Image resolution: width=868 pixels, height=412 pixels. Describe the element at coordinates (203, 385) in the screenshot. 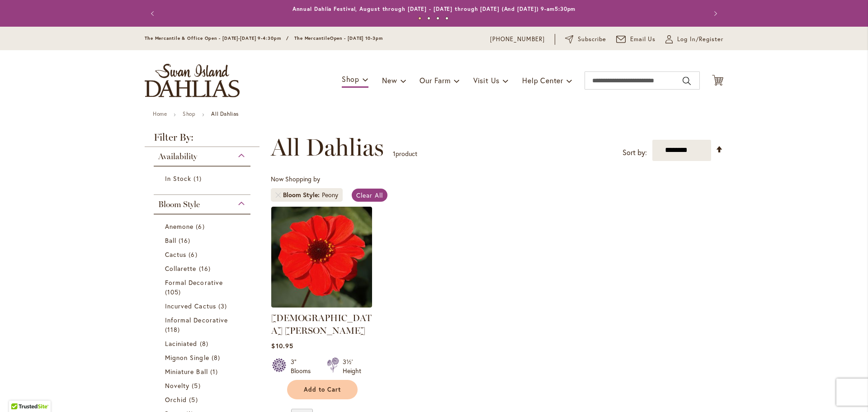

I see `a: Novelty 5` at that location.